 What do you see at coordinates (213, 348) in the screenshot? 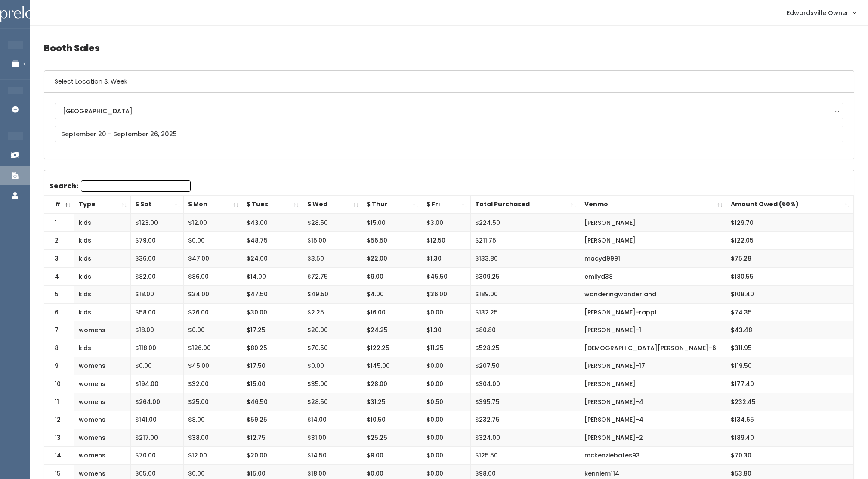
I see `td: $126.00` at bounding box center [213, 348].